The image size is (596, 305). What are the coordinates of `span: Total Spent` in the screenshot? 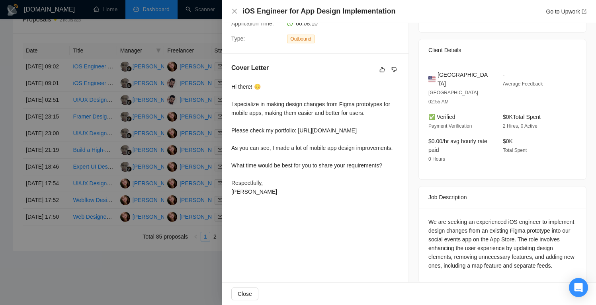 It's located at (515, 150).